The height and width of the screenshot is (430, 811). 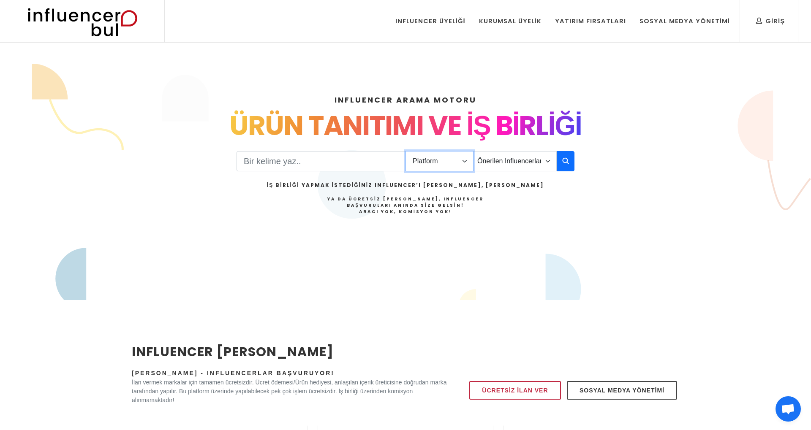 What do you see at coordinates (294, 52) in the screenshot?
I see `img: tab_keywords_by_traffic_grey.svg` at bounding box center [294, 52].